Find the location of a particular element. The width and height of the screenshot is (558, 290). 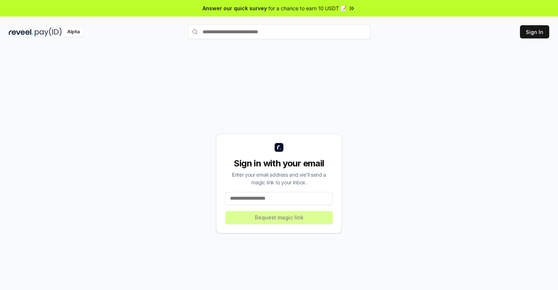

span: Answer our quick survey is located at coordinates (235, 8).